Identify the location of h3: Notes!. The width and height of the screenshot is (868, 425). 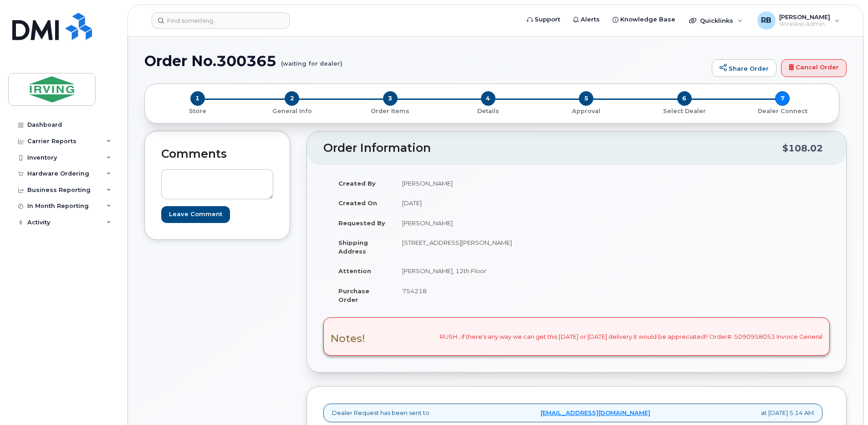
(348, 338).